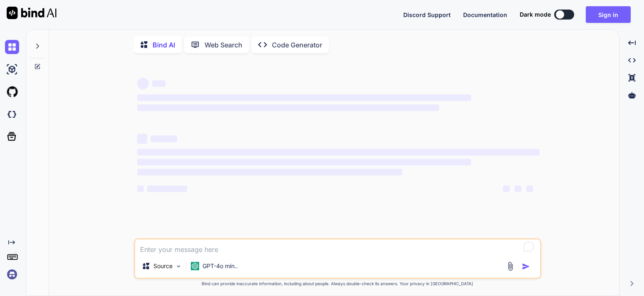 The image size is (644, 296). Describe the element at coordinates (12, 114) in the screenshot. I see `img: darkCloudIdeIcon` at that location.